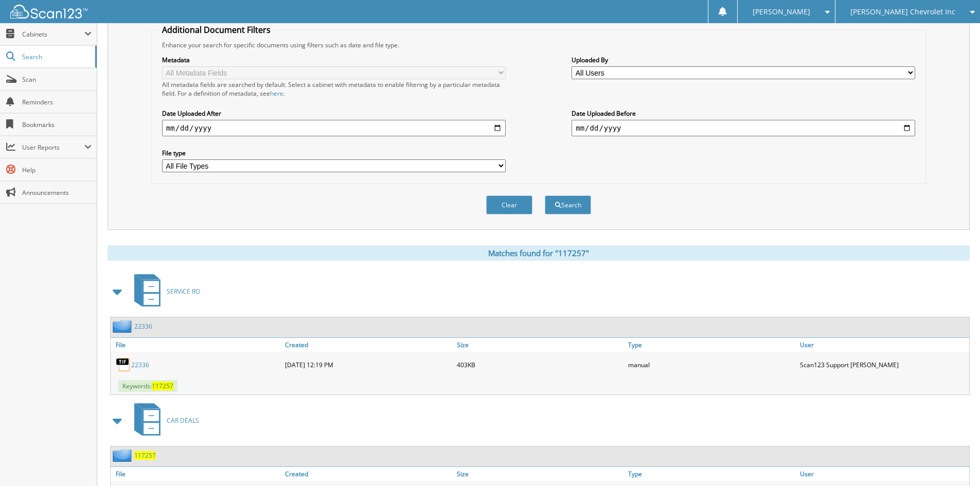 The width and height of the screenshot is (980, 486). What do you see at coordinates (164, 420) in the screenshot?
I see `a: CAR DEALS` at bounding box center [164, 420].